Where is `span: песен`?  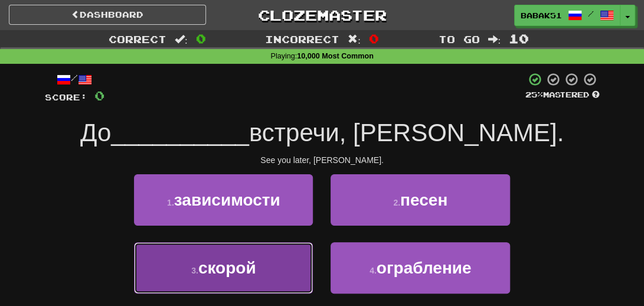
span: песен is located at coordinates (424, 199).